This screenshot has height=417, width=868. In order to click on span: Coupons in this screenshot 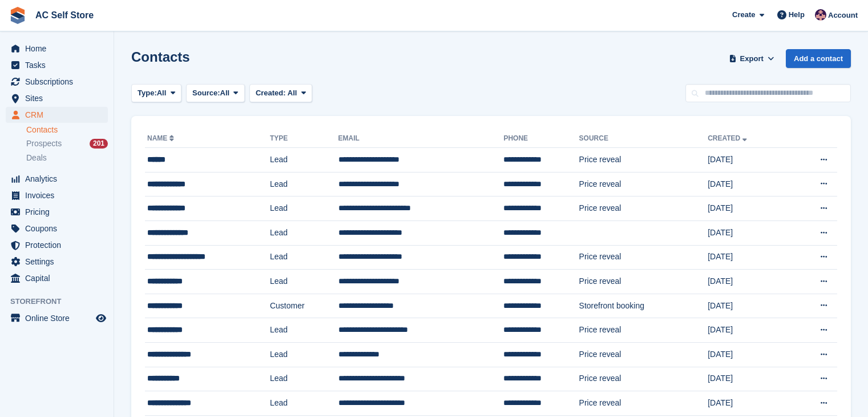, I will do `click(60, 229)`.